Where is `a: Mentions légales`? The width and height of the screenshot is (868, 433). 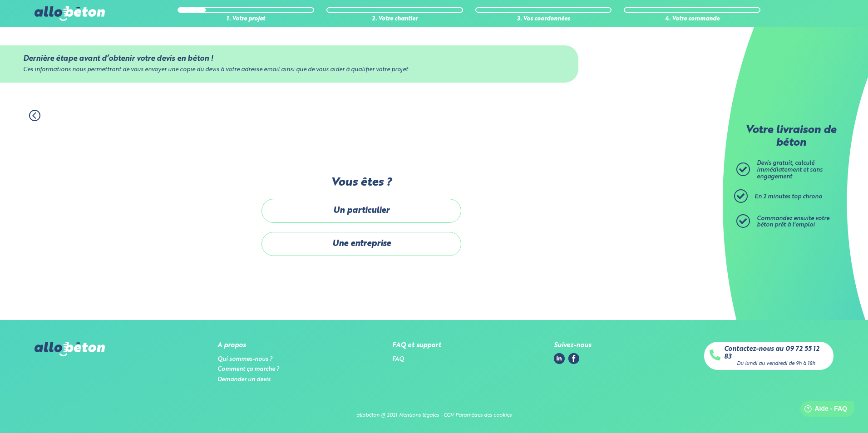
a: Mentions légales is located at coordinates (419, 416).